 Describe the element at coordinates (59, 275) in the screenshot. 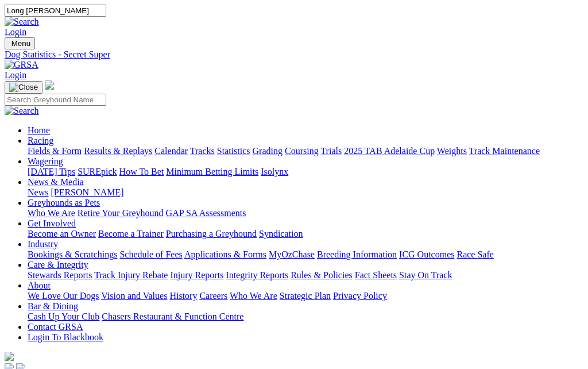

I see `a: Stewards Reports` at that location.